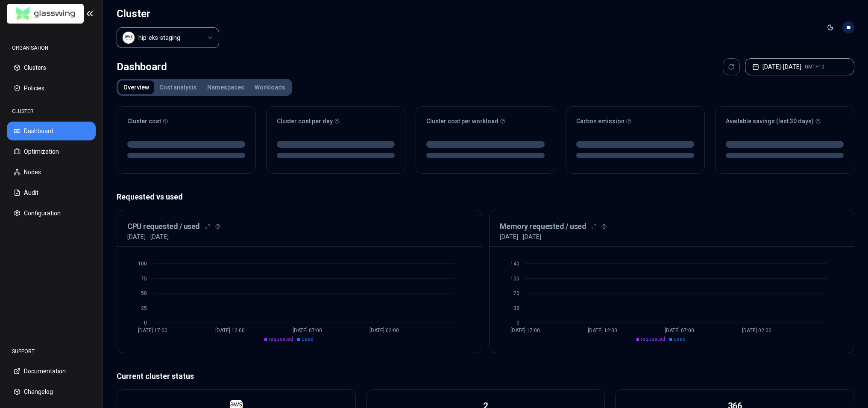 The width and height of the screenshot is (868, 408). I want to click on button: Documentation, so click(51, 371).